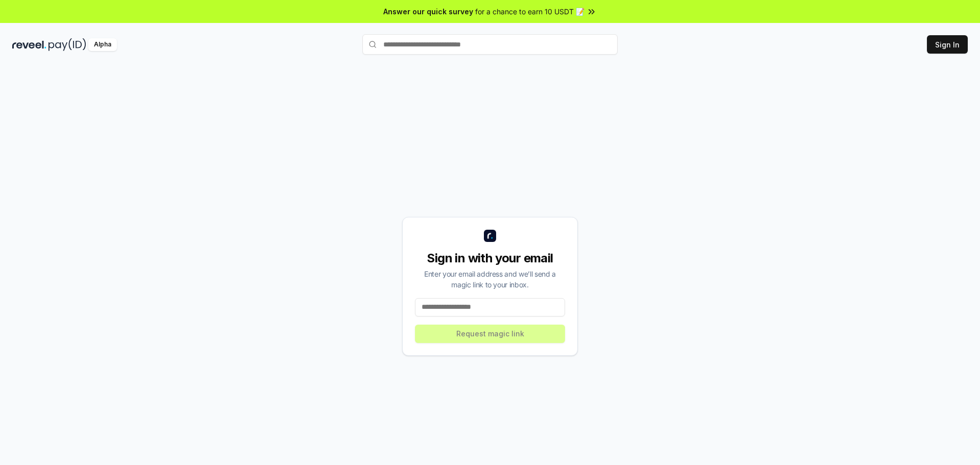 This screenshot has width=980, height=465. Describe the element at coordinates (29, 44) in the screenshot. I see `img: reveel_dark` at that location.